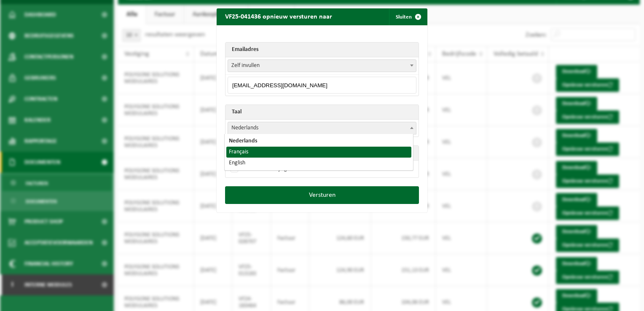 This screenshot has height=311, width=644. What do you see at coordinates (322, 128) in the screenshot?
I see `span: Nederlands` at bounding box center [322, 128].